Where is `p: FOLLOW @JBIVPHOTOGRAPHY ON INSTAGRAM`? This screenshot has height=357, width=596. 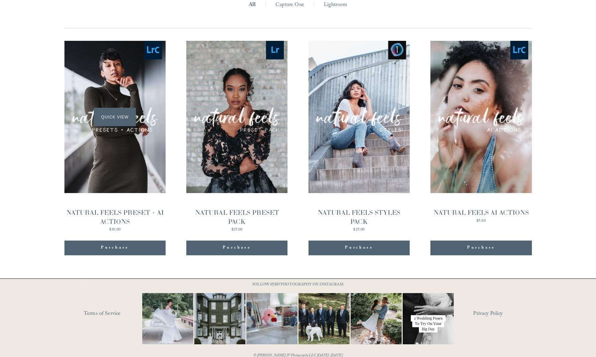 p: FOLLOW @JBIVPHOTOGRAPHY ON INSTAGRAM is located at coordinates (298, 285).